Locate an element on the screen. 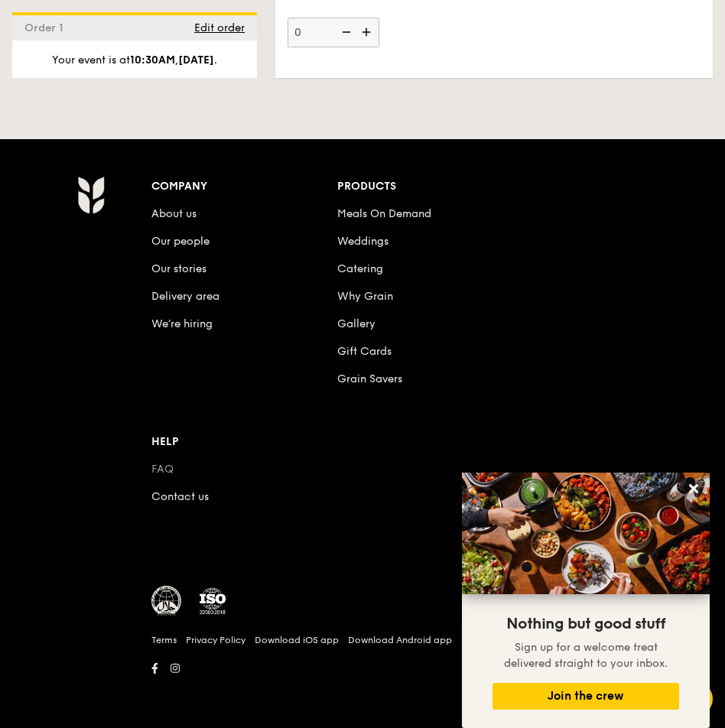 This screenshot has height=728, width=725. a: Privacy Policy is located at coordinates (216, 640).